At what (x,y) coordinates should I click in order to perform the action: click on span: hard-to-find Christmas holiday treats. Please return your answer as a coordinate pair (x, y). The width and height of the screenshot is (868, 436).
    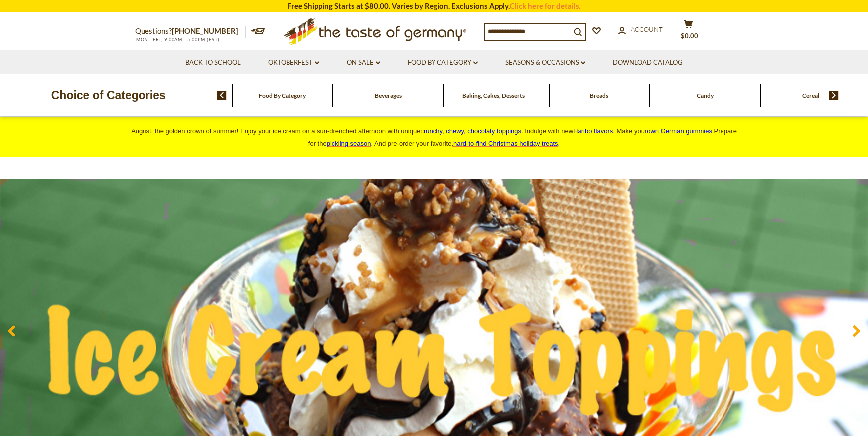
    Looking at the image, I should click on (506, 143).